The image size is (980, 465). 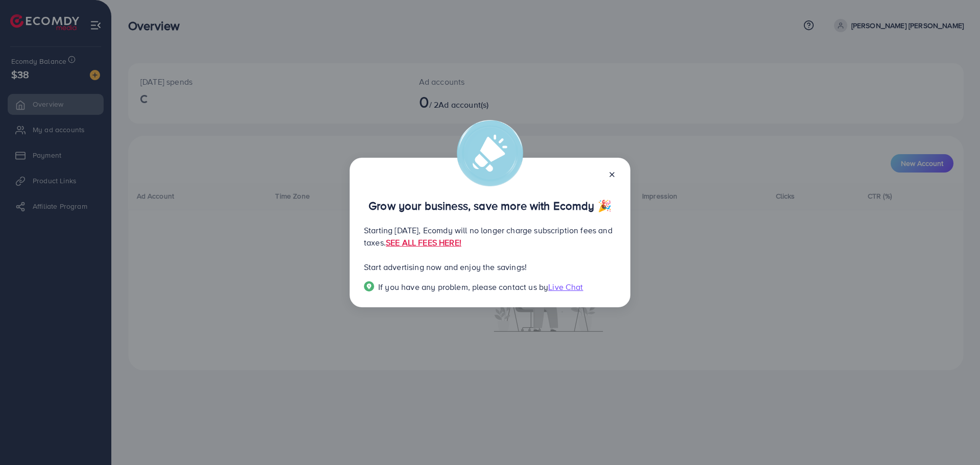 I want to click on img: Popup guide, so click(x=369, y=286).